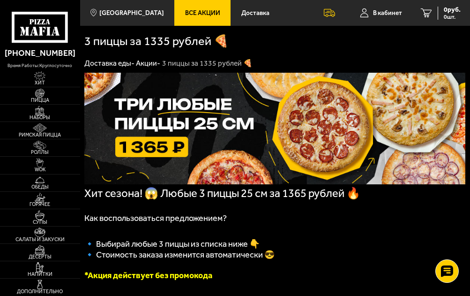  Describe the element at coordinates (207, 63) in the screenshot. I see `div: 3 пиццы за 1335 рублей 🍕` at that location.